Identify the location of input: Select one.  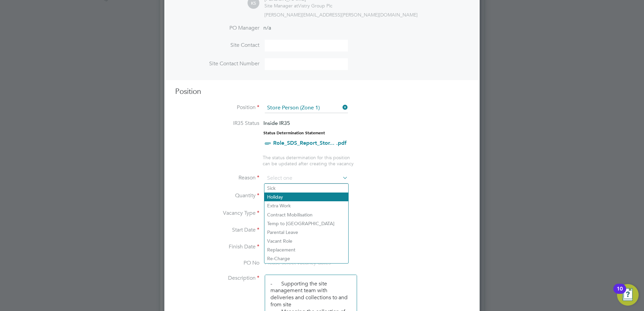
(306, 178).